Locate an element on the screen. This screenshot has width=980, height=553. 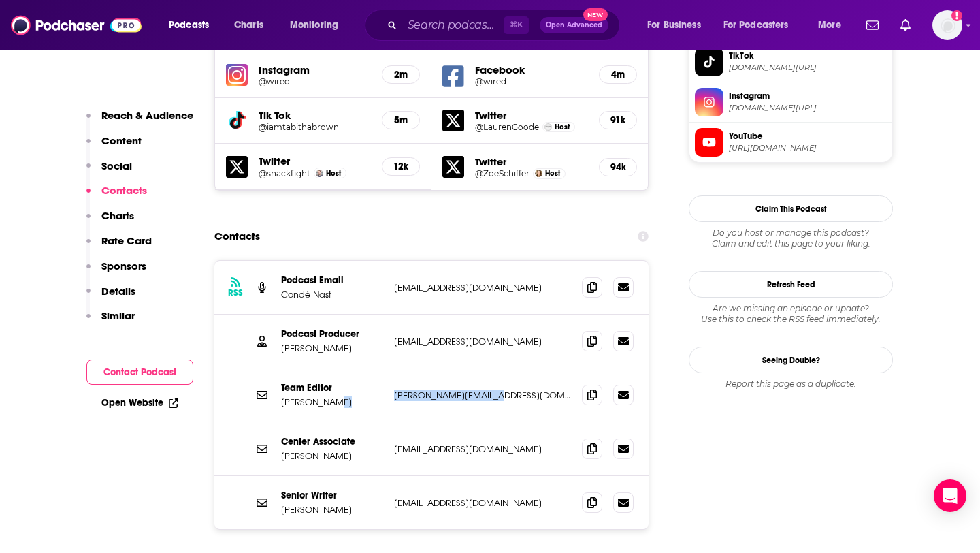
input: Search podcasts, credits, & more... is located at coordinates (453, 25).